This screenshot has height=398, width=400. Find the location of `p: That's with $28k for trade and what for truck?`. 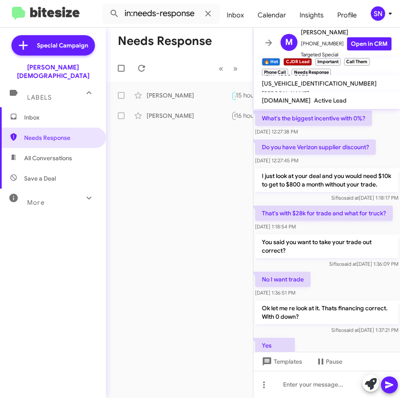

p: That's with $28k for trade and what for truck? is located at coordinates (324, 213).